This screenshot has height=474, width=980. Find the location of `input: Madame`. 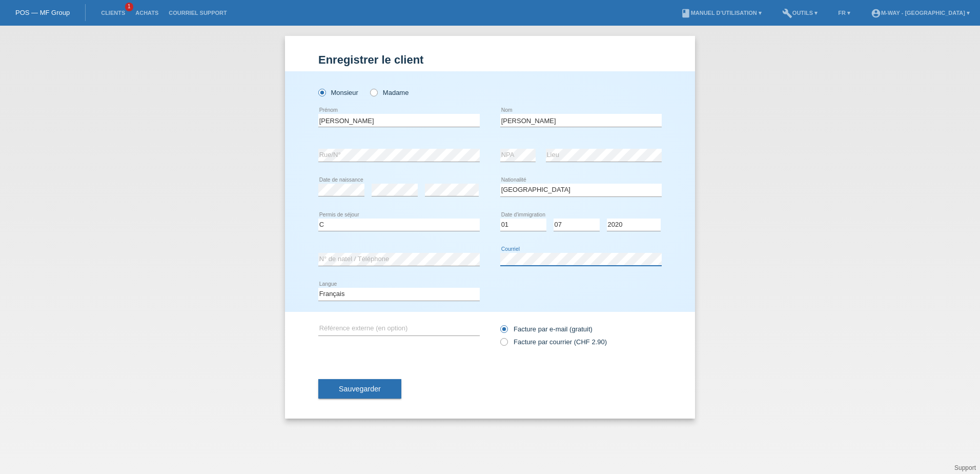

input: Madame is located at coordinates (373, 91).